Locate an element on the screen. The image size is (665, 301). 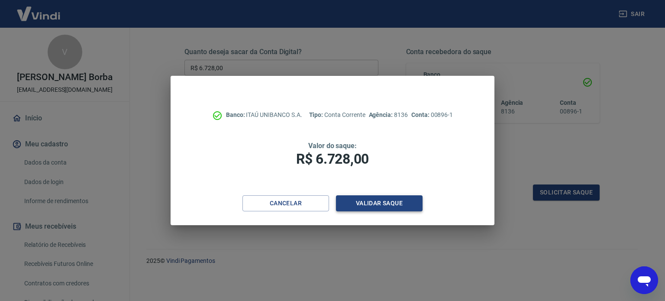
button: Validar saque is located at coordinates (379, 203).